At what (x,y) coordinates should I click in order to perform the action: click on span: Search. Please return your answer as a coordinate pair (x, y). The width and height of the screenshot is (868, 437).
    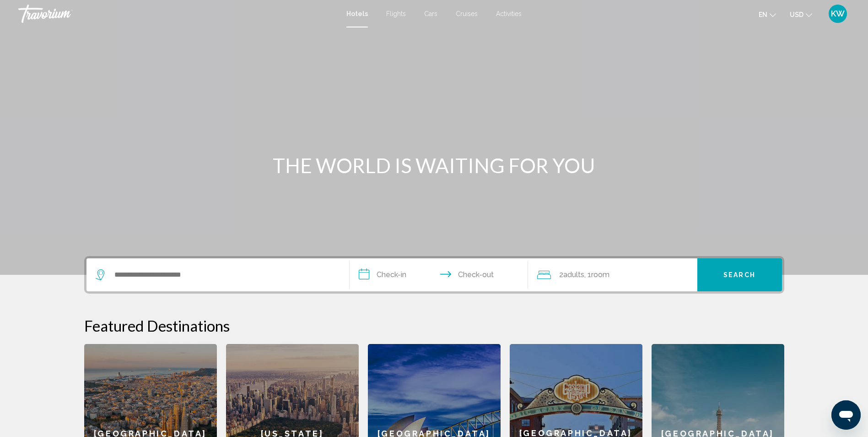
    Looking at the image, I should click on (740, 275).